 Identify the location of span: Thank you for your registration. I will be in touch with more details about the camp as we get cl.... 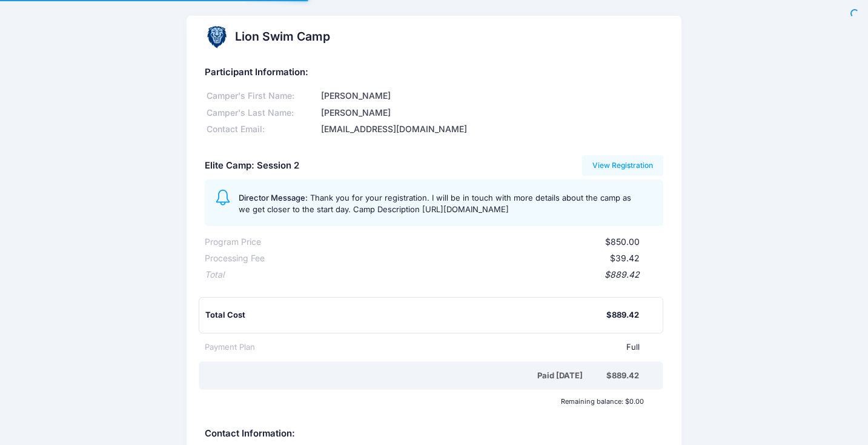
(435, 204).